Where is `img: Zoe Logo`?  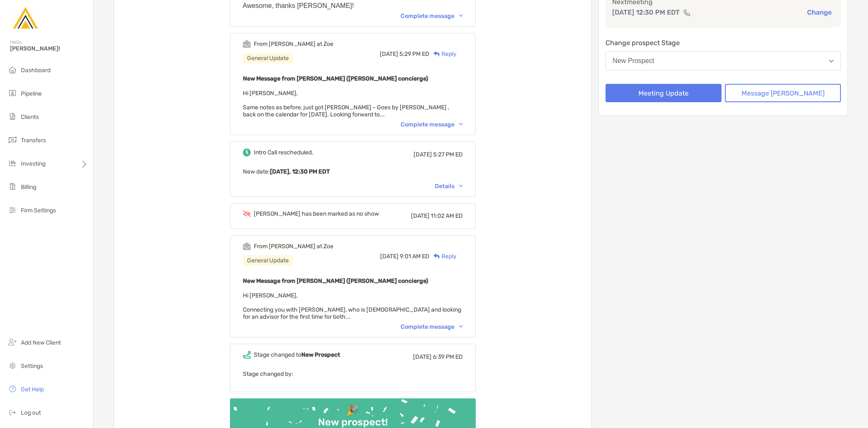 img: Zoe Logo is located at coordinates (25, 19).